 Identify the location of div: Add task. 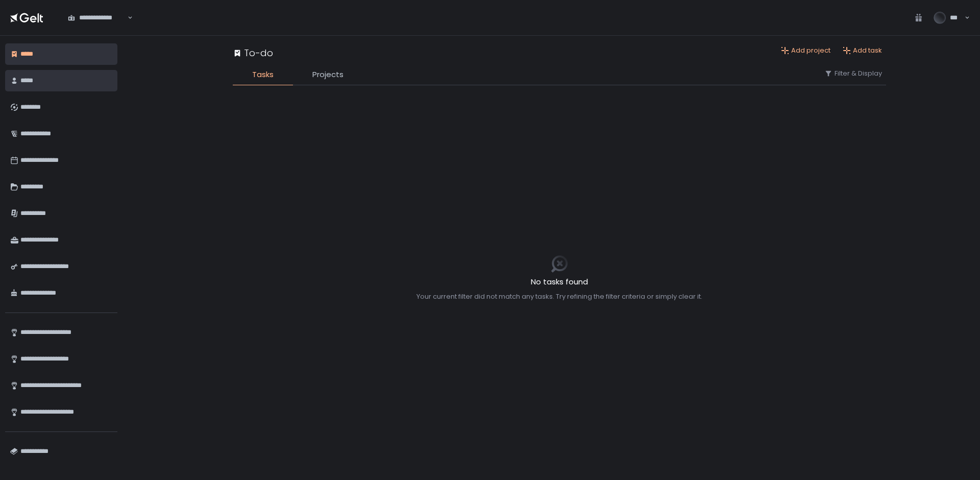
(862, 51).